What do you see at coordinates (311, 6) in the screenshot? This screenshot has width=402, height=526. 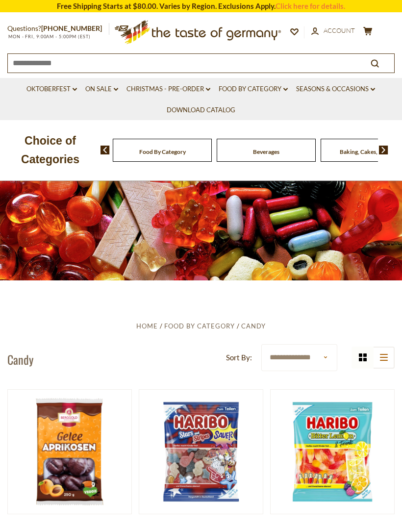 I see `a: Click here for details.` at bounding box center [311, 6].